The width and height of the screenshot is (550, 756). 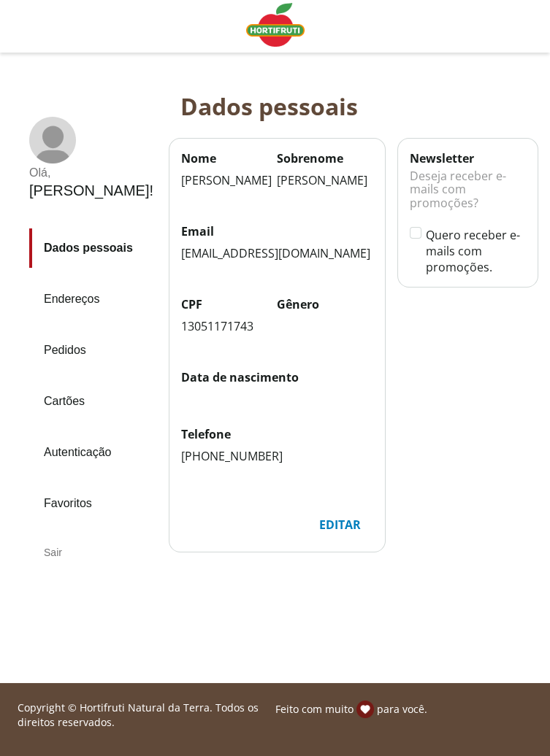 I want to click on img: amor, so click(x=365, y=710).